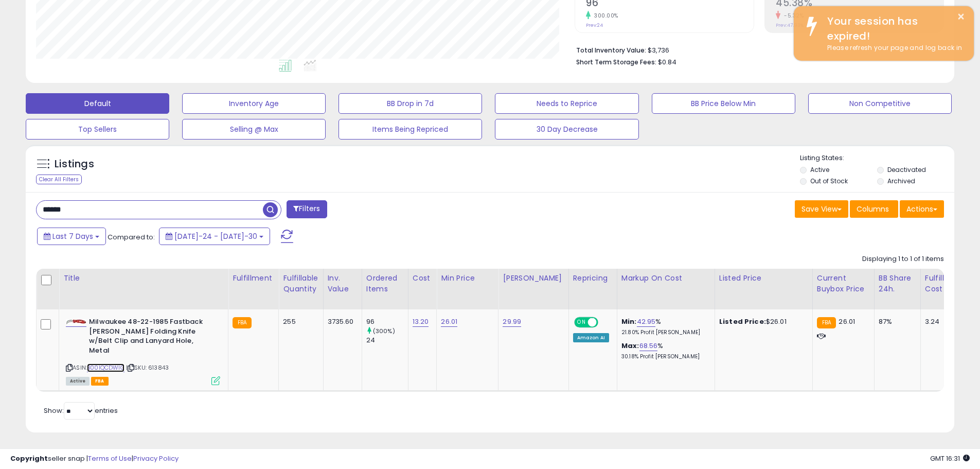 This screenshot has height=469, width=980. What do you see at coordinates (605, 322) in the screenshot?
I see `span: OFF` at bounding box center [605, 322].